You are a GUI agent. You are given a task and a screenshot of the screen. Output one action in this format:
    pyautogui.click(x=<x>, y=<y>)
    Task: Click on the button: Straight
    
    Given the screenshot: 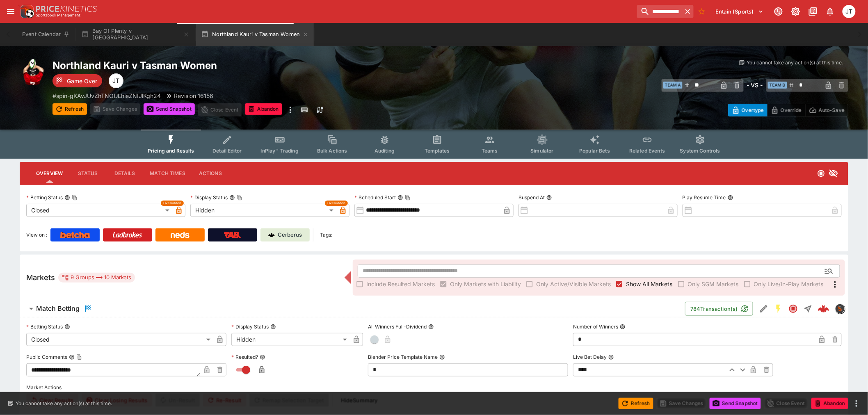 What is the action you would take?
    pyautogui.click(x=808, y=309)
    